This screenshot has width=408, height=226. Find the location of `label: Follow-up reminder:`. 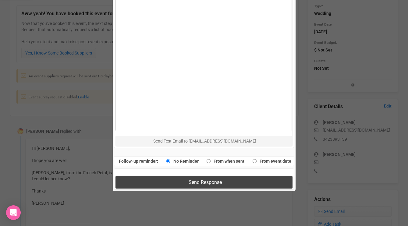

label: Follow-up reminder: is located at coordinates (138, 161).